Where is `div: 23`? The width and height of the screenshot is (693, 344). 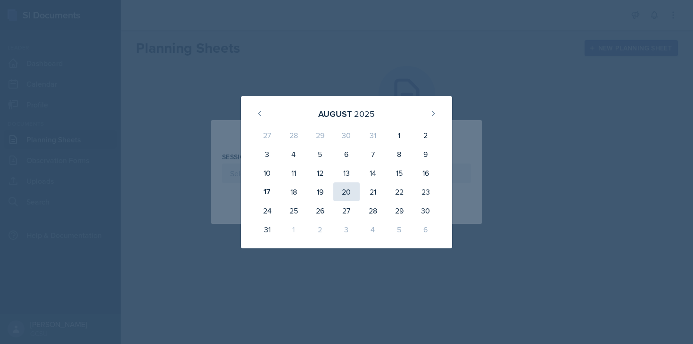
div: 23 is located at coordinates (426, 192).